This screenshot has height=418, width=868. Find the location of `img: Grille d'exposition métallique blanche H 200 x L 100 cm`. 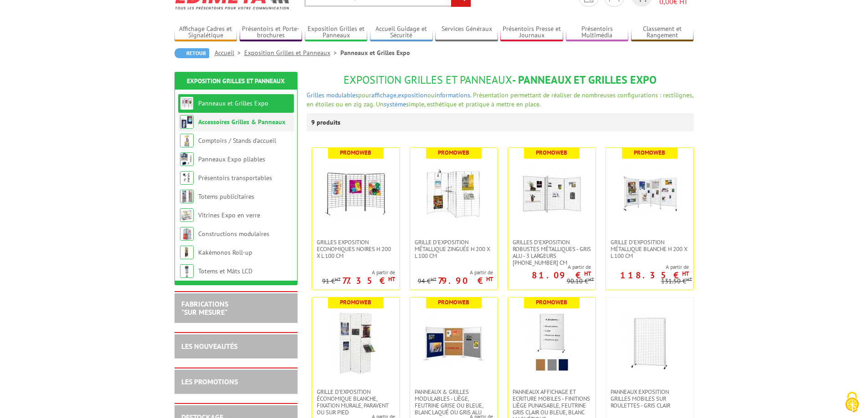

img: Grille d'exposition métallique blanche H 200 x L 100 cm is located at coordinates (650, 194).